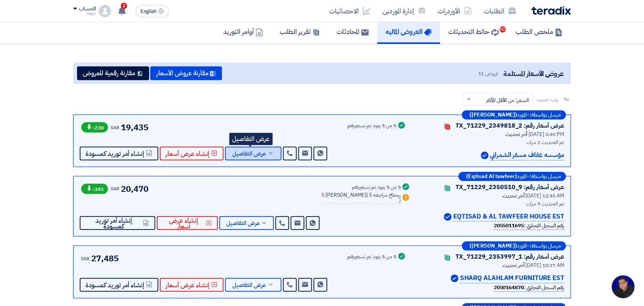 This screenshot has width=644, height=306. I want to click on div: عرض أسعار رقم: TX_71229_2349818_2, so click(510, 125).